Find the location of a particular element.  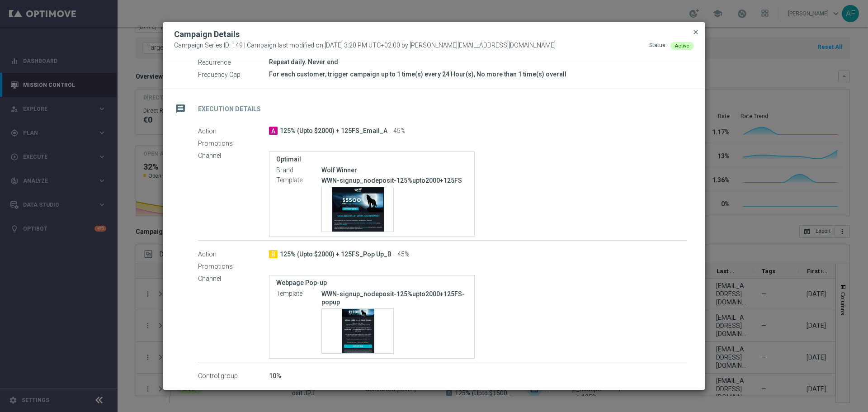

colored-tag: Active is located at coordinates (682, 46).